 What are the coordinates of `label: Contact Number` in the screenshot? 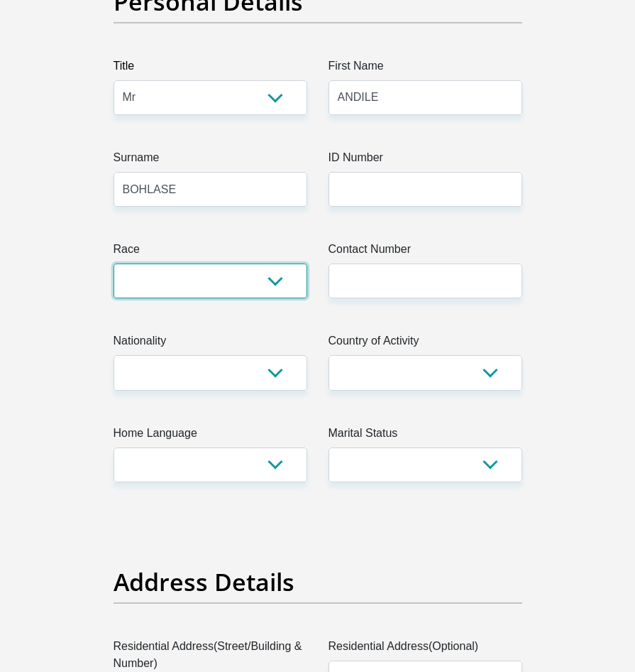 It's located at (425, 252).